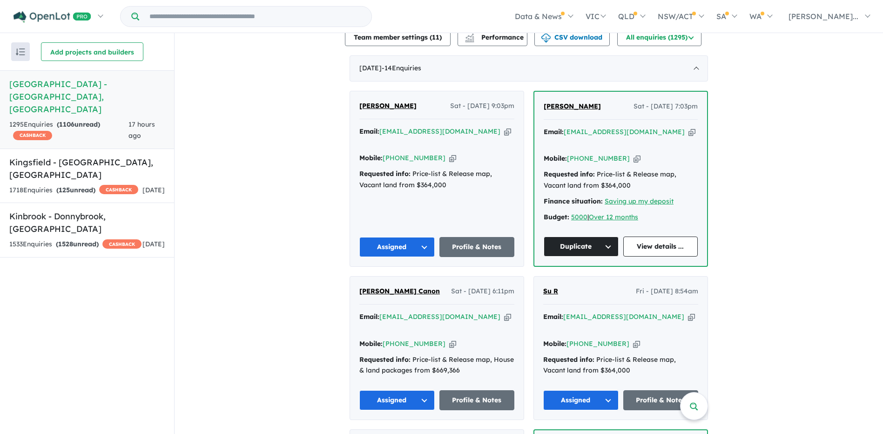 Image resolution: width=883 pixels, height=434 pixels. I want to click on a: View details ..., so click(660, 246).